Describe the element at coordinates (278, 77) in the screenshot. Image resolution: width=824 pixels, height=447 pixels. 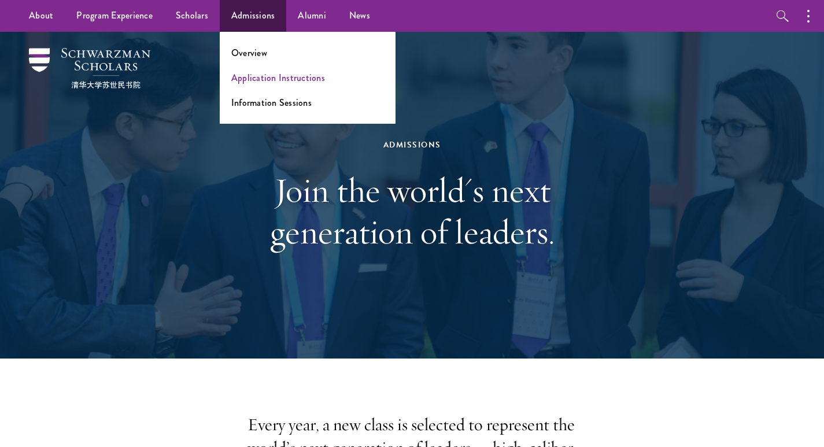
I see `a: Application Instructions` at that location.